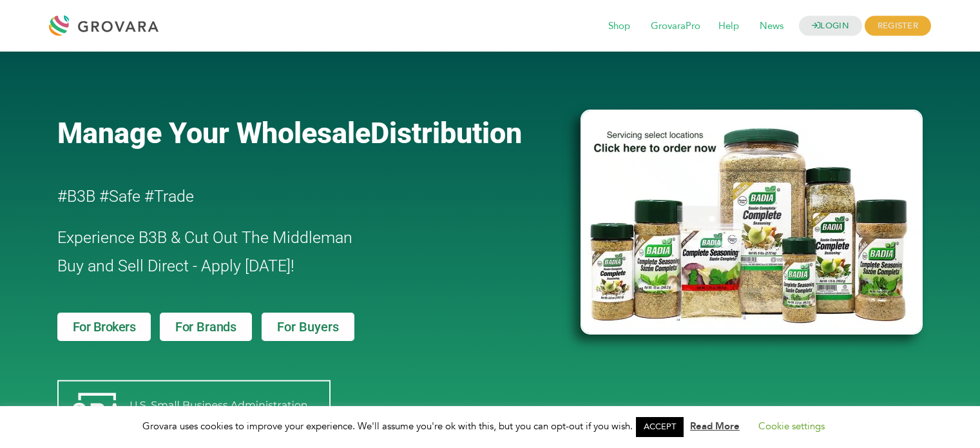  I want to click on span: For Buyers, so click(308, 327).